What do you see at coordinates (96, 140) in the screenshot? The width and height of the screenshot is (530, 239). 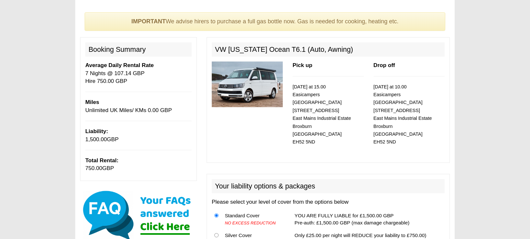 I see `span: 1,500.00` at bounding box center [96, 140].